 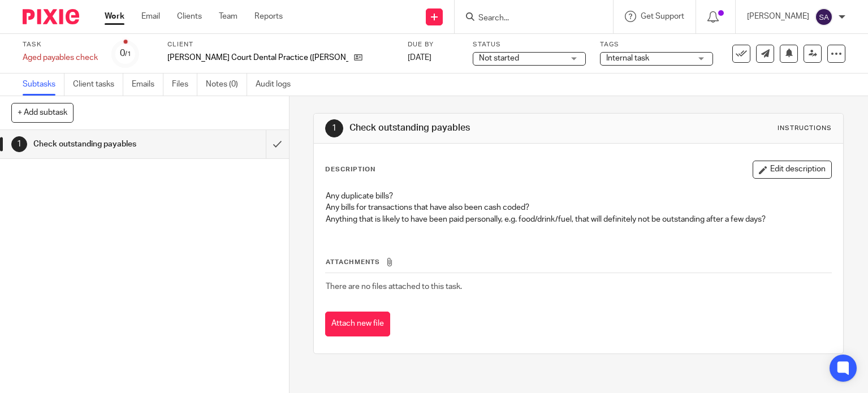 What do you see at coordinates (394, 287) in the screenshot?
I see `span: There are no files attached to this task.` at bounding box center [394, 287].